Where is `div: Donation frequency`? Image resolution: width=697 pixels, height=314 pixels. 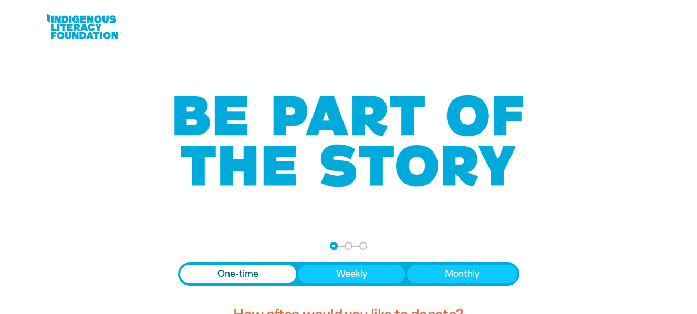 div: Donation frequency is located at coordinates (349, 274).